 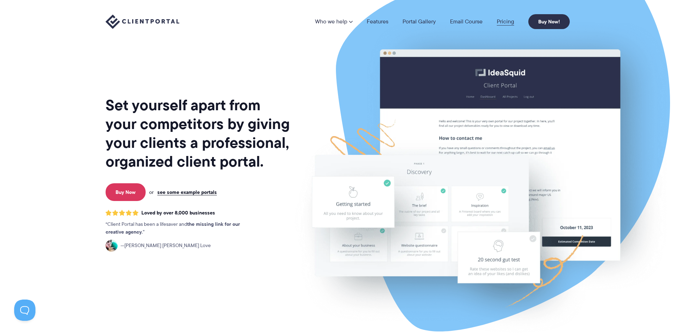 I want to click on a: Features, so click(x=378, y=22).